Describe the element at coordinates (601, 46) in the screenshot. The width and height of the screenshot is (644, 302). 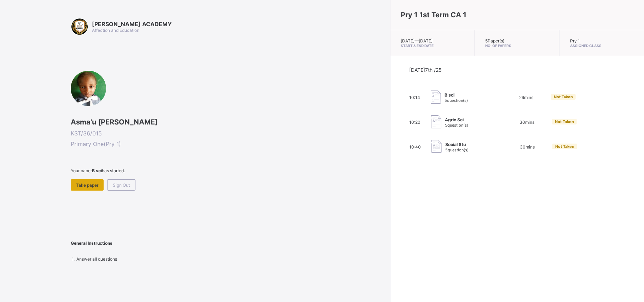
I see `span: Assigned Class` at that location.